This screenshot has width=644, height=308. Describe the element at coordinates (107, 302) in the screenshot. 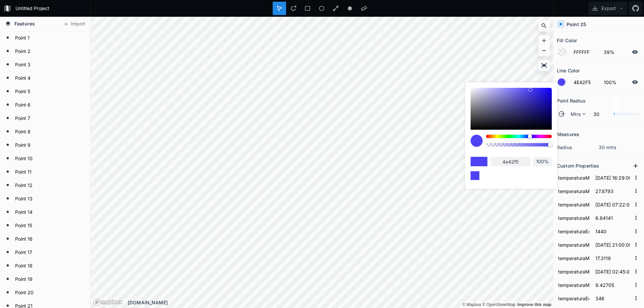

I see `a: Mapbox logo` at that location.